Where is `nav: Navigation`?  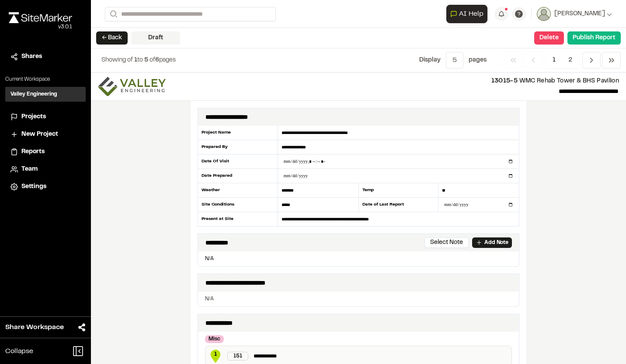
nav: Navigation is located at coordinates (562, 60).